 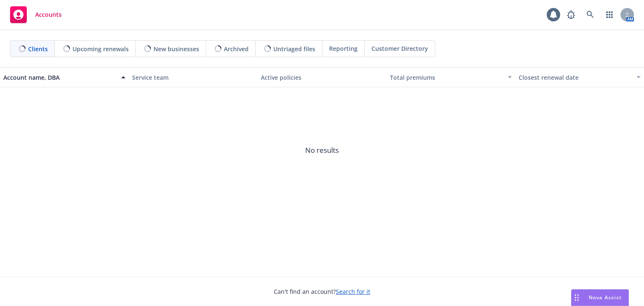 I want to click on span: Accounts, so click(x=48, y=14).